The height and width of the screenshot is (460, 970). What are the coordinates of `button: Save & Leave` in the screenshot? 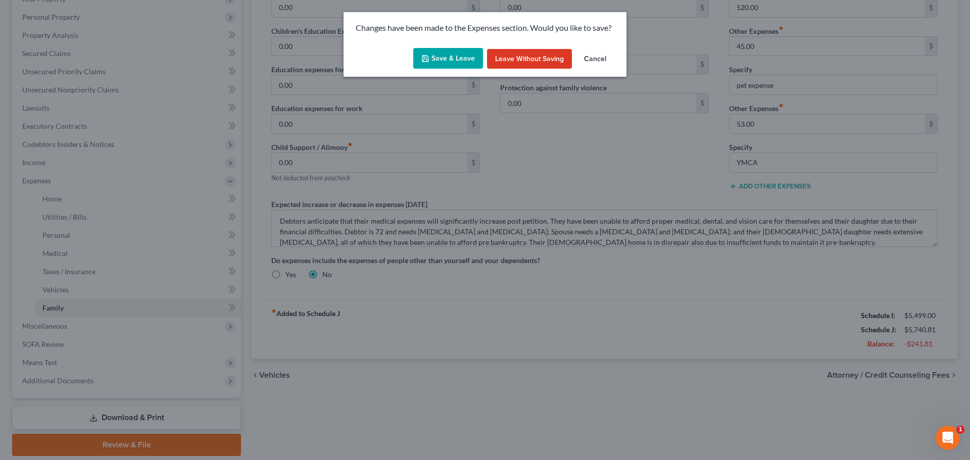 It's located at (448, 59).